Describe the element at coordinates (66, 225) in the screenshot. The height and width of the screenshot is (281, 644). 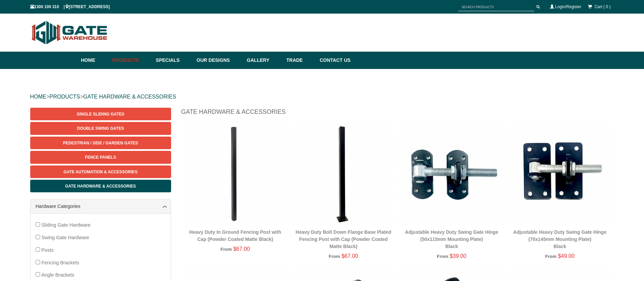
I see `span: Sliding Gate Hardware` at that location.